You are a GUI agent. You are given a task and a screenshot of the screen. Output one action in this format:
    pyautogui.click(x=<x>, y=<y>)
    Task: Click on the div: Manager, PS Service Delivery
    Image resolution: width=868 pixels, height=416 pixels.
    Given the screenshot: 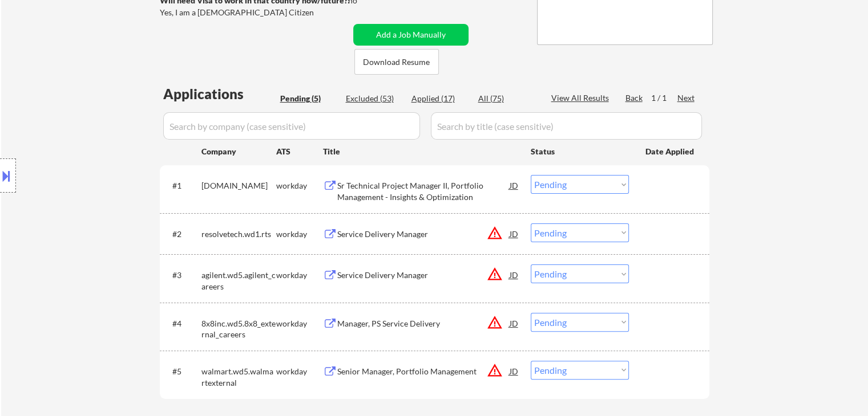 What is the action you would take?
    pyautogui.click(x=424, y=324)
    